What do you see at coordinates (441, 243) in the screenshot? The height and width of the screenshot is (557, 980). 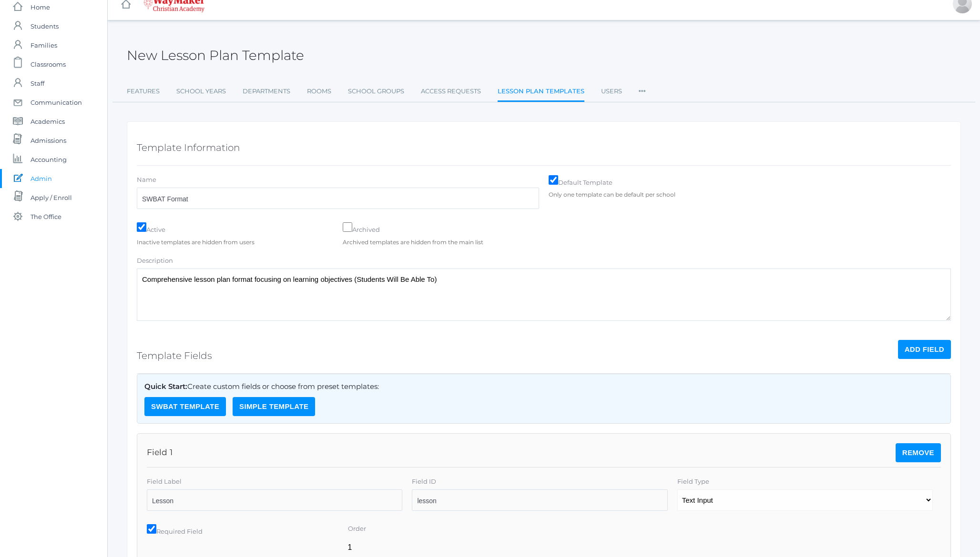 I see `span: Archived templates are hidden from the main list` at bounding box center [441, 243].